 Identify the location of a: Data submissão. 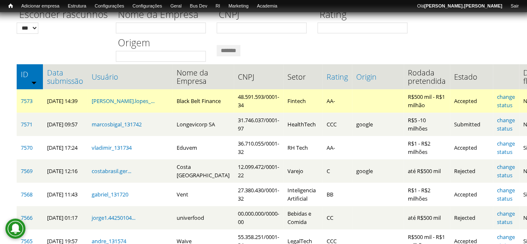
(65, 77).